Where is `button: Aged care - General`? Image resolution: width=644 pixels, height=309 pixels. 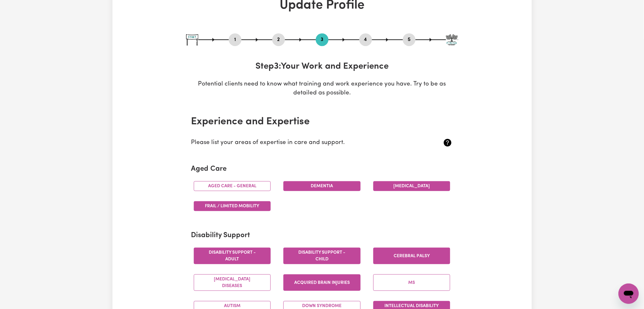
button: Aged care - General is located at coordinates (232, 186).